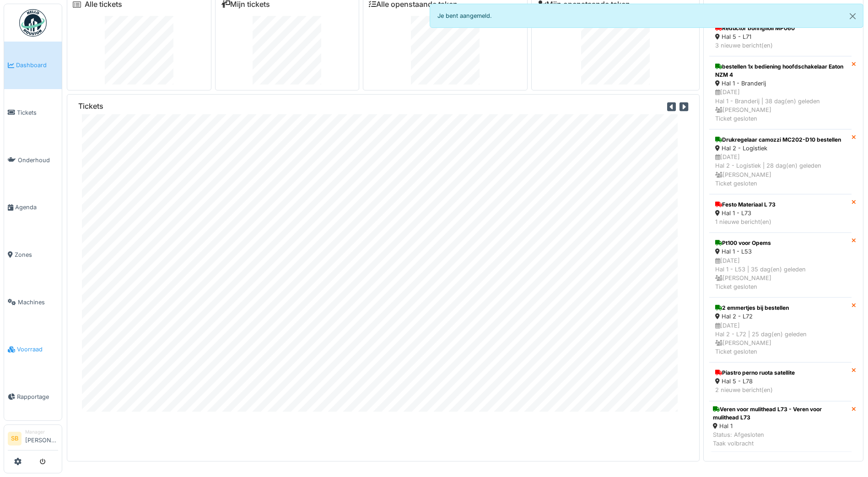 This screenshot has height=477, width=868. I want to click on li: SB, so click(15, 438).